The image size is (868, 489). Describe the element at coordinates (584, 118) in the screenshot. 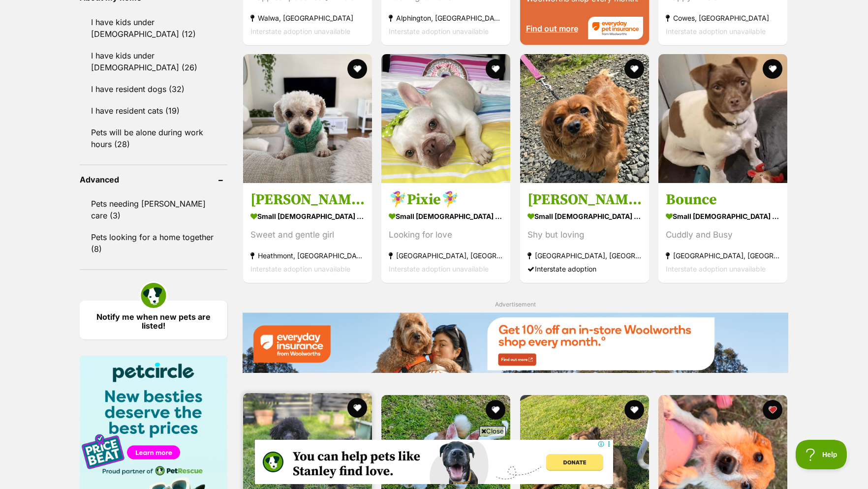

I see `img: Lizzie - Cavalier King Charles Spaniel Dog` at that location.